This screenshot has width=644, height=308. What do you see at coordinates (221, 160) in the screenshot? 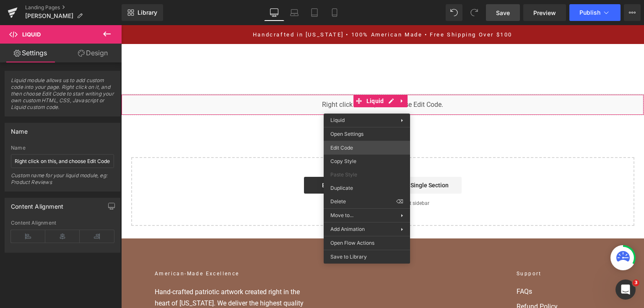
I see `a: Explore Blocks` at bounding box center [221, 160].